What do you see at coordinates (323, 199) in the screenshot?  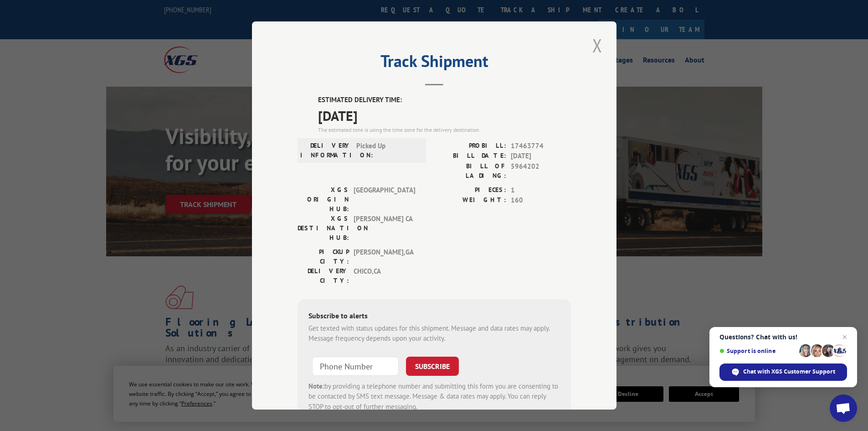 I see `label: XGS ORIGIN HUB:` at bounding box center [323, 199].